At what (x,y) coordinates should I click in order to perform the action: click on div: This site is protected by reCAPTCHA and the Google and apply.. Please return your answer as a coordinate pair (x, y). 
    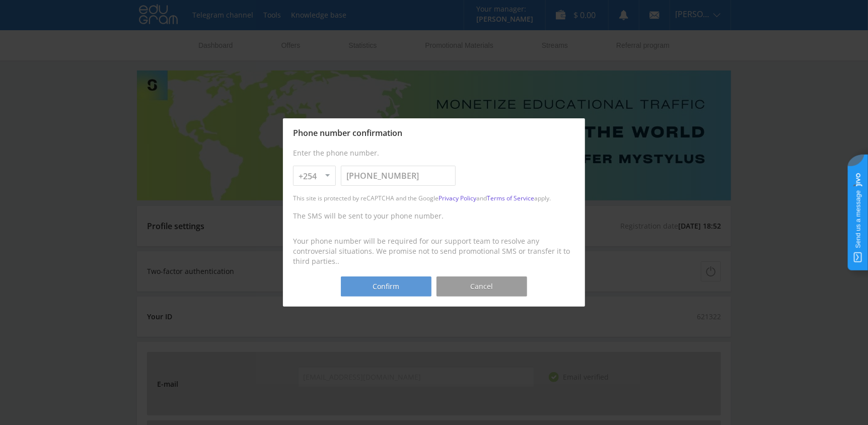
    Looking at the image, I should click on (434, 198).